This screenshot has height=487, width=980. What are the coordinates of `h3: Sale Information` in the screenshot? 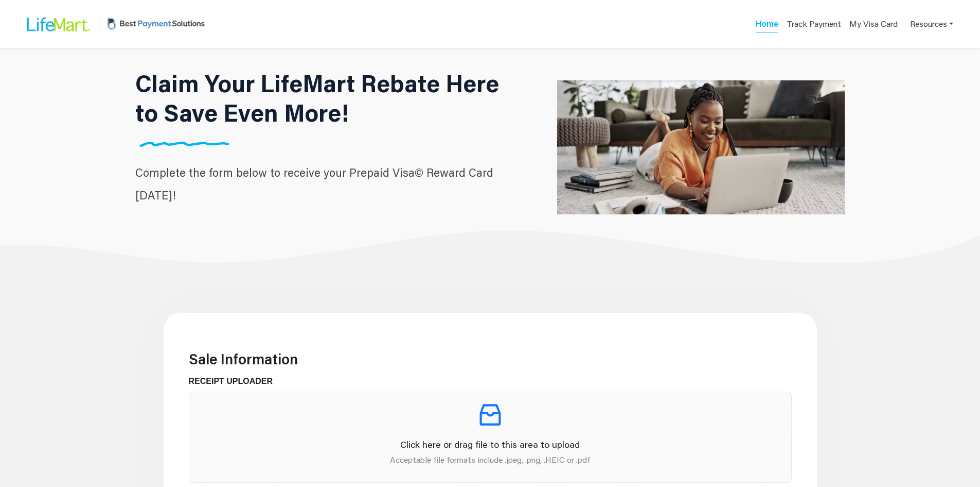 It's located at (490, 359).